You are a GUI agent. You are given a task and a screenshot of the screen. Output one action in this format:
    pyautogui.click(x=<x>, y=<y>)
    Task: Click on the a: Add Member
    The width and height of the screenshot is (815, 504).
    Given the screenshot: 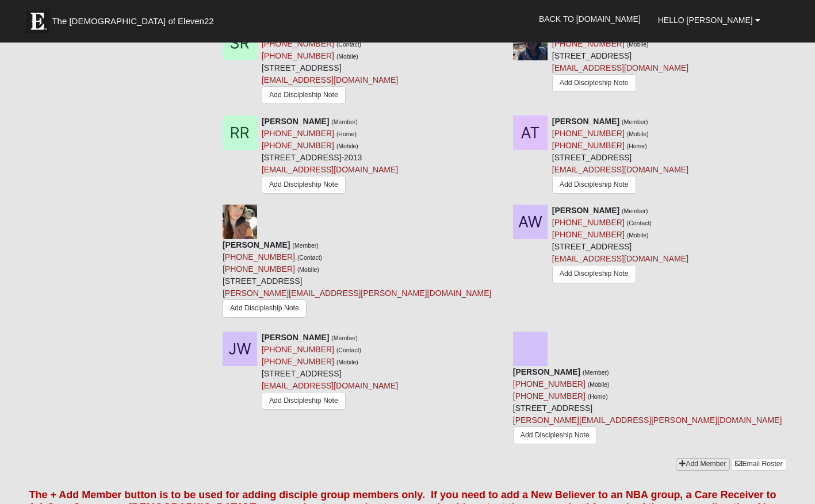 What is the action you would take?
    pyautogui.click(x=702, y=464)
    